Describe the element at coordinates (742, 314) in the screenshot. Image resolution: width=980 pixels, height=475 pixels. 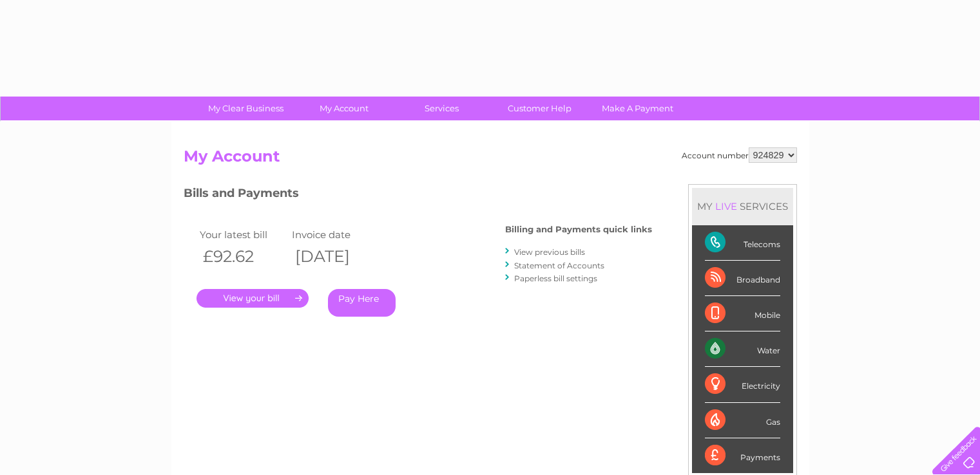
I see `div: Mobile` at that location.